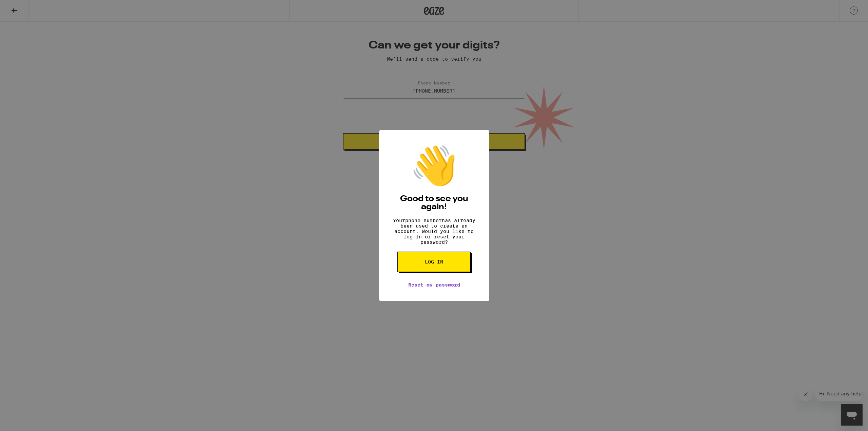 Image resolution: width=868 pixels, height=431 pixels. What do you see at coordinates (434, 285) in the screenshot?
I see `a: Reset my password` at bounding box center [434, 285].